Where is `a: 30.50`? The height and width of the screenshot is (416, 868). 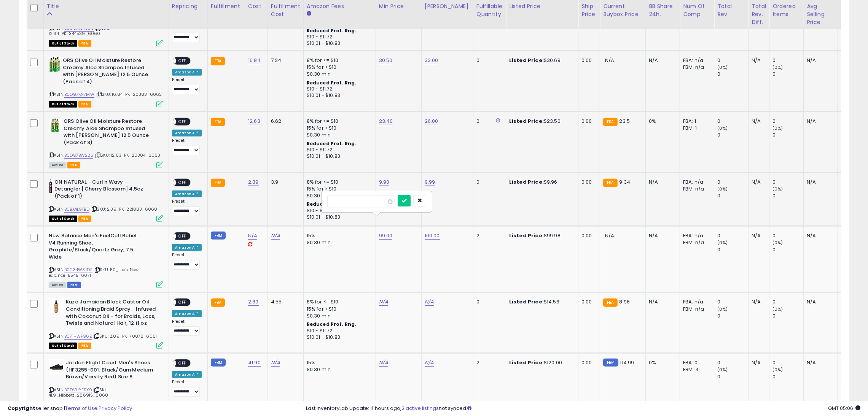 a: 30.50 is located at coordinates (386, 61).